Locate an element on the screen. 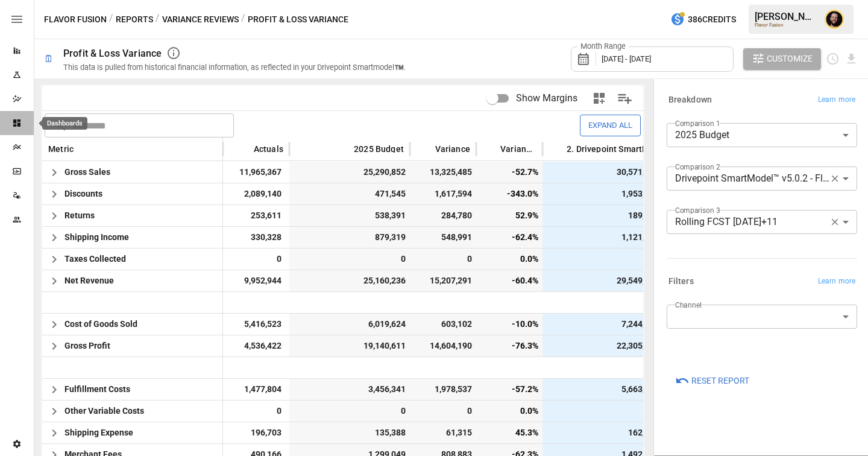 The image size is (868, 456). span: 189,761 is located at coordinates (605, 216).